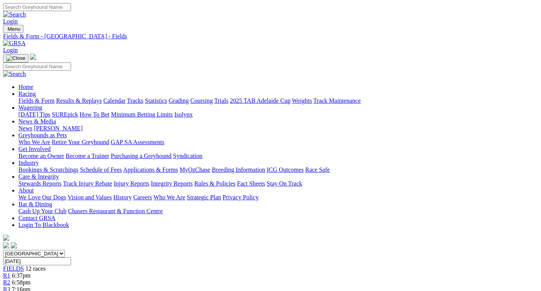 The width and height of the screenshot is (541, 291). I want to click on a: Bar & Dining, so click(35, 204).